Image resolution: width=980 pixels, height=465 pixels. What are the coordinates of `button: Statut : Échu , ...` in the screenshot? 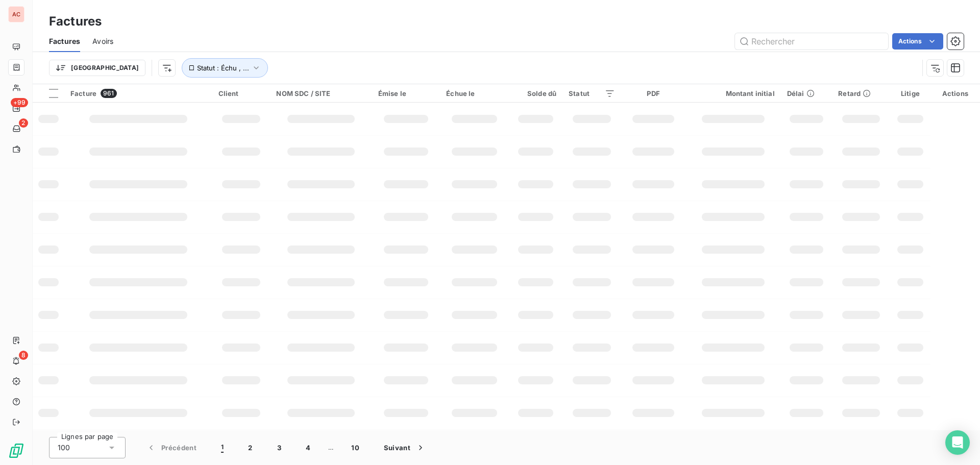 It's located at (225, 68).